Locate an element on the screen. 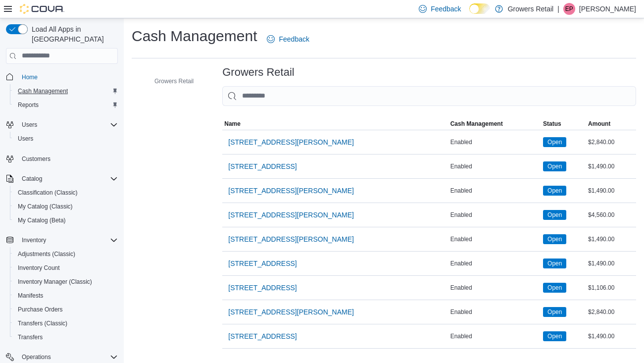 This screenshot has height=363, width=644. button: Customers is located at coordinates (62, 158).